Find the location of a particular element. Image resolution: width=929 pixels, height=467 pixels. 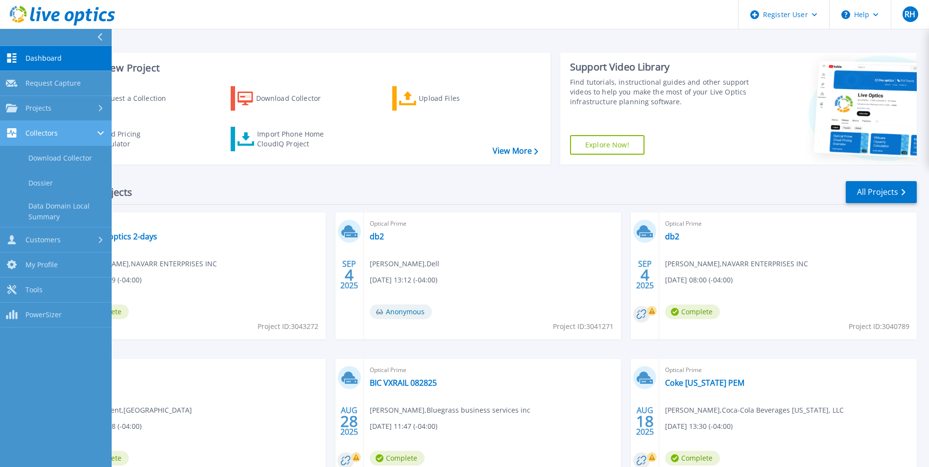

span: Project ID: 3041271 is located at coordinates (583, 327).